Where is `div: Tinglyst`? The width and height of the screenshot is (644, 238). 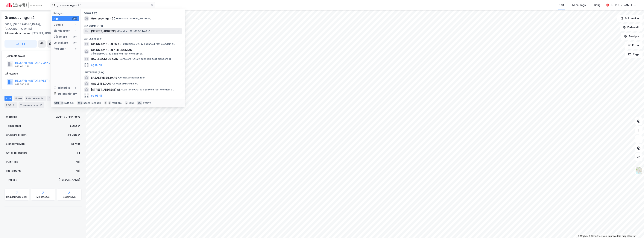 div: Tinglyst is located at coordinates (11, 180).